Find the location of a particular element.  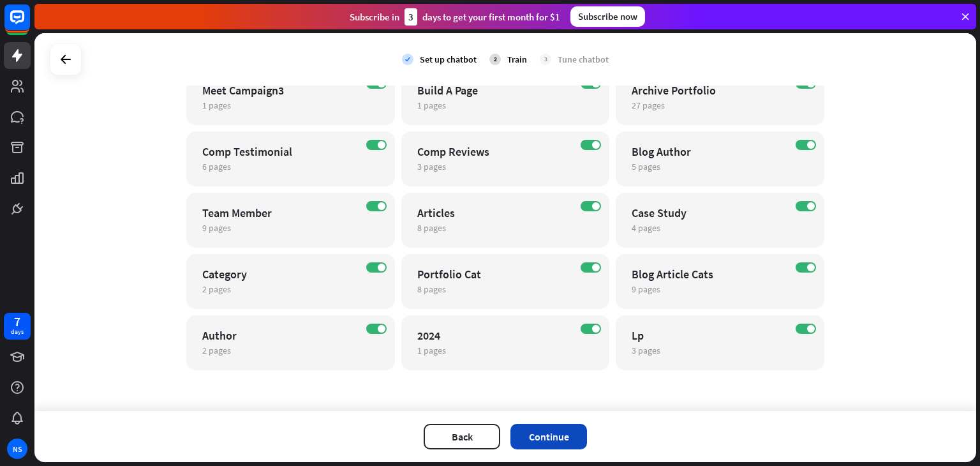

div: Team Member is located at coordinates (280, 213).